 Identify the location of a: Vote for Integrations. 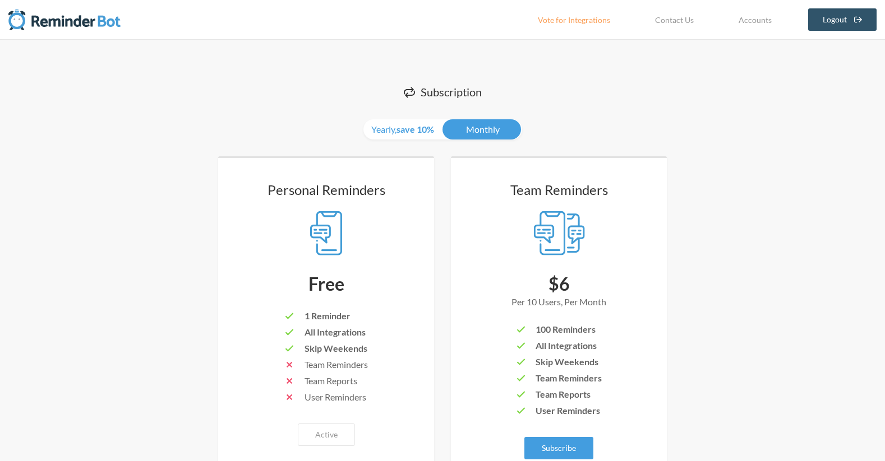
(574, 20).